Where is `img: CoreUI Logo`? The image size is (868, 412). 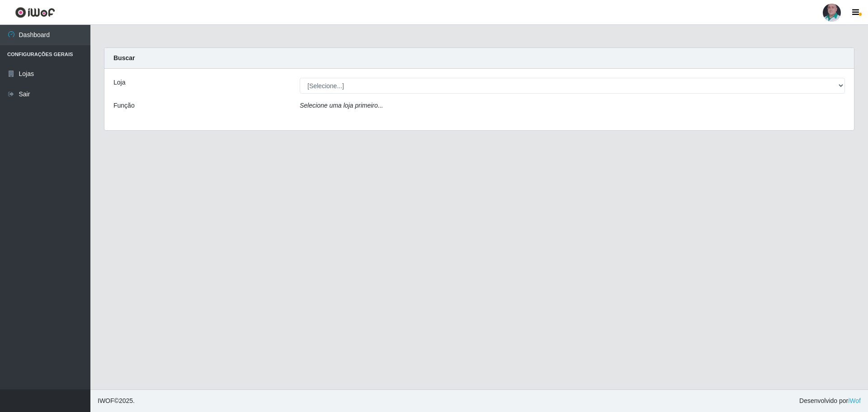
img: CoreUI Logo is located at coordinates (35, 12).